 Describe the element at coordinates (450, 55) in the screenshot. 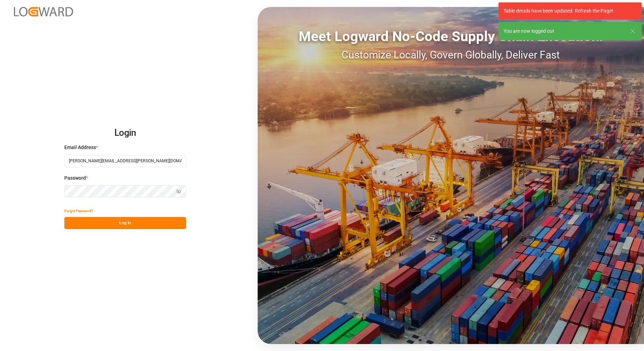

I see `div: Customize Locally, Govern Globally, Deliver Fast` at that location.